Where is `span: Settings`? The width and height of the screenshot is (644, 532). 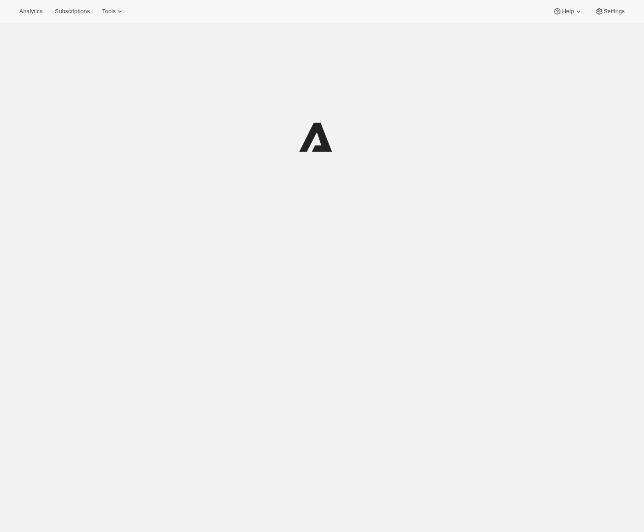 span: Settings is located at coordinates (614, 11).